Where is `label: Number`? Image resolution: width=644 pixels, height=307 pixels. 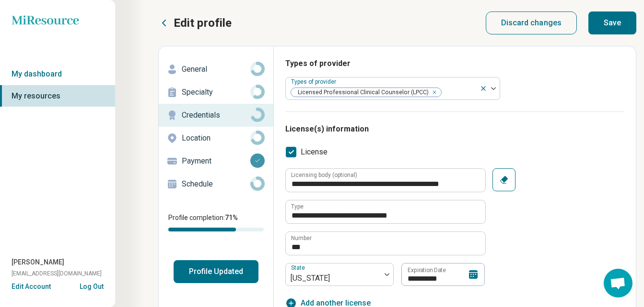 label: Number is located at coordinates (301, 239).